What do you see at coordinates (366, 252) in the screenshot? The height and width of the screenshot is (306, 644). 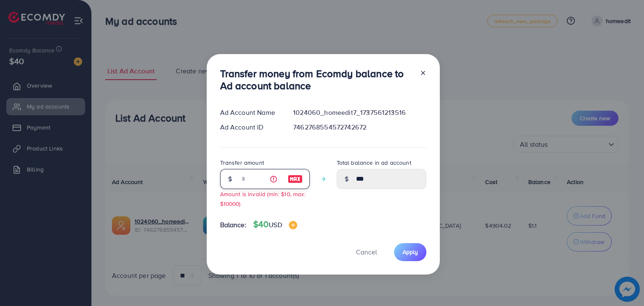 I see `span: Cancel` at bounding box center [366, 252].